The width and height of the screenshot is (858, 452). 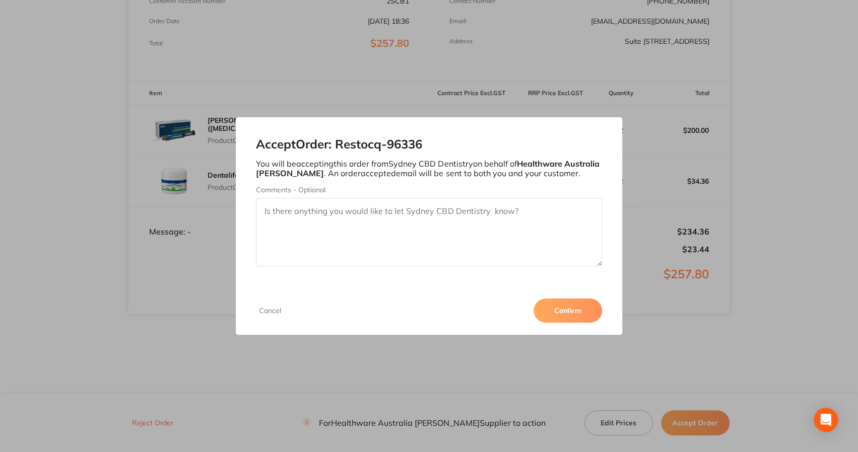 I want to click on div: Open Intercom Messenger, so click(x=826, y=420).